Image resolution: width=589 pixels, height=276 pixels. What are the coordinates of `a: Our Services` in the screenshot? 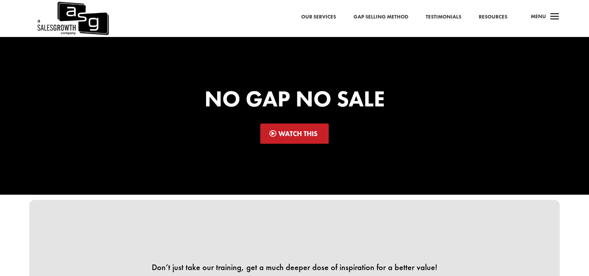 It's located at (319, 17).